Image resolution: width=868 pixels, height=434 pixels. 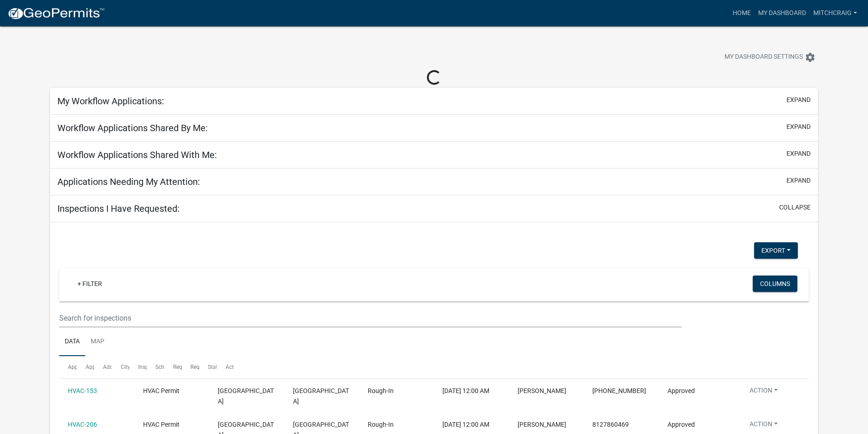 I want to click on button: collapse, so click(x=795, y=207).